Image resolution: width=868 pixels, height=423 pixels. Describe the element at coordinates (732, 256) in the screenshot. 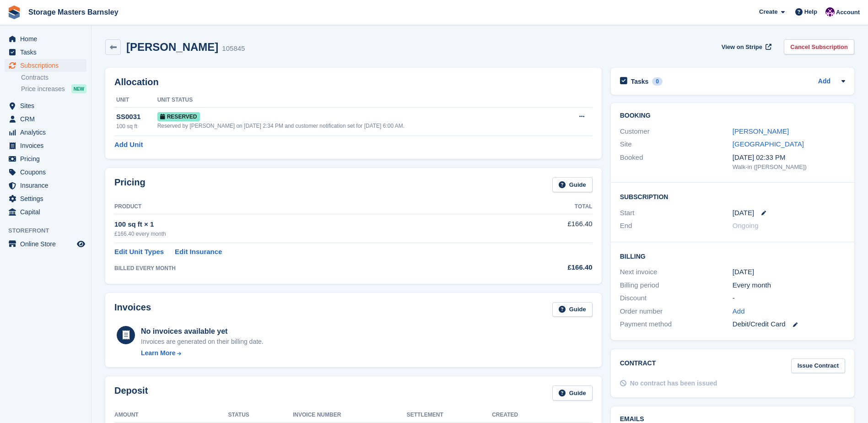

I see `h2: Billing` at that location.